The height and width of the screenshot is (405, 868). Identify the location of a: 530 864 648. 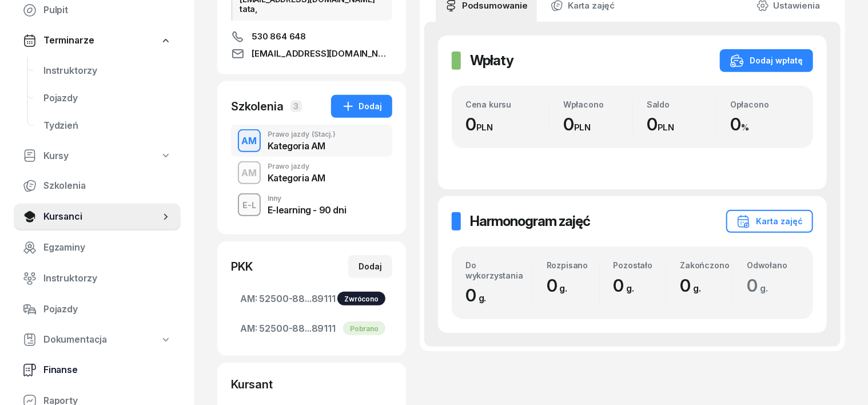
(312, 37).